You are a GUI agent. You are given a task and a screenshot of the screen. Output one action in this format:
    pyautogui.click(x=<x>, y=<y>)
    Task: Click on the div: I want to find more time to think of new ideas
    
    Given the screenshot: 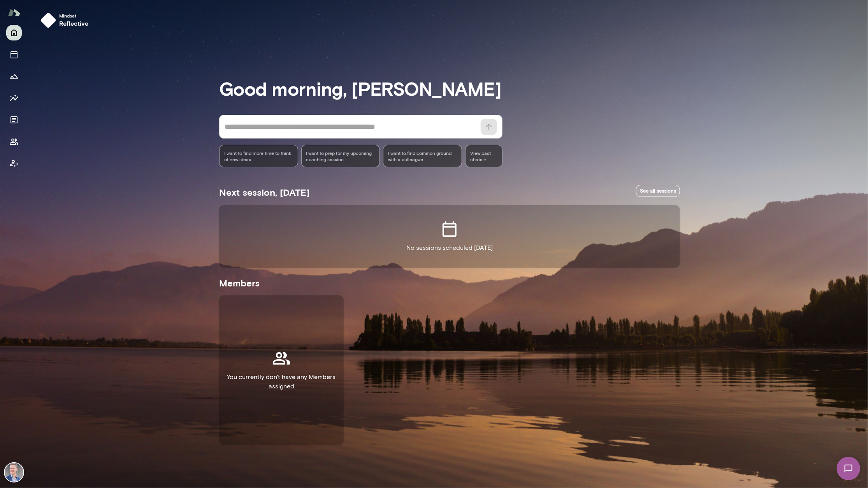 What is the action you would take?
    pyautogui.click(x=258, y=156)
    